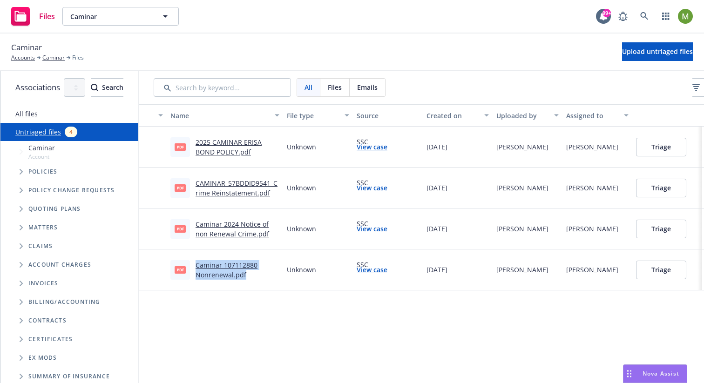  What do you see at coordinates (658, 51) in the screenshot?
I see `span: Upload untriaged files` at bounding box center [658, 51].